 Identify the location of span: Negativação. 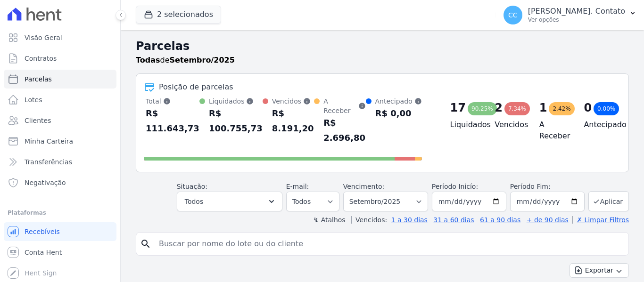
(45, 183).